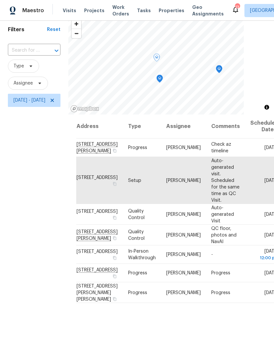  I want to click on canvas: Map, so click(156, 65).